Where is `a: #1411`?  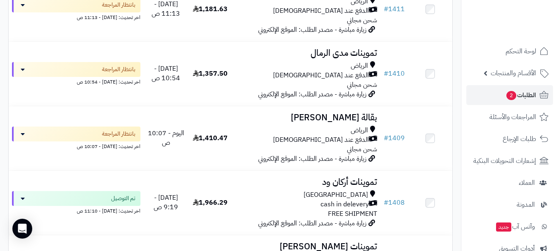 a: #1411 is located at coordinates (394, 9).